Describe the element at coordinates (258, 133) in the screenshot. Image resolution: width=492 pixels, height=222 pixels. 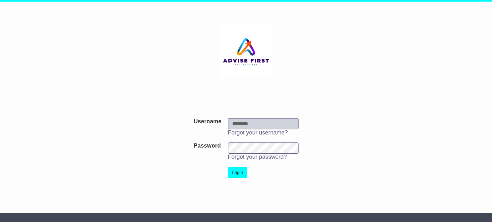
I see `a: Forgot your username?` at that location.